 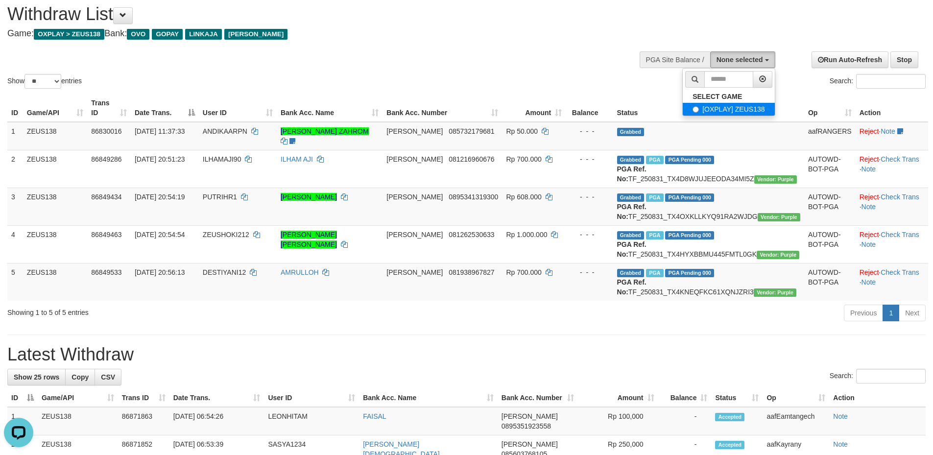 What do you see at coordinates (708, 244) in the screenshot?
I see `td: TF_250831_TX4HYXBBMU445FMTL0GK` at bounding box center [708, 244].